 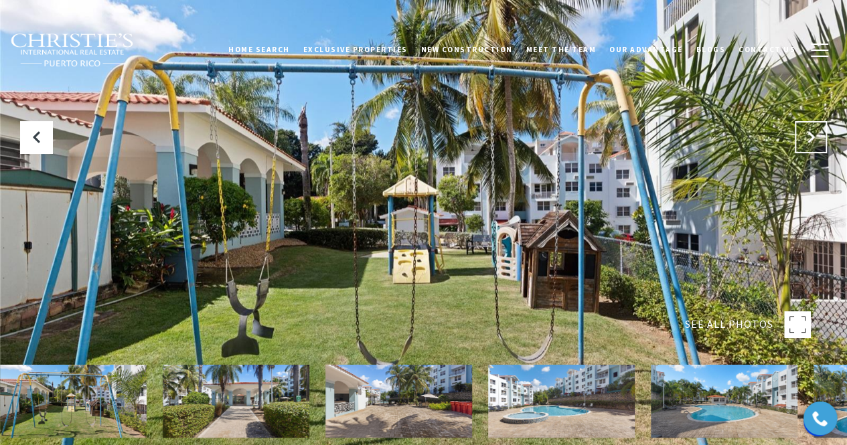 I want to click on span: SEE ALL PHOTOS, so click(x=729, y=325).